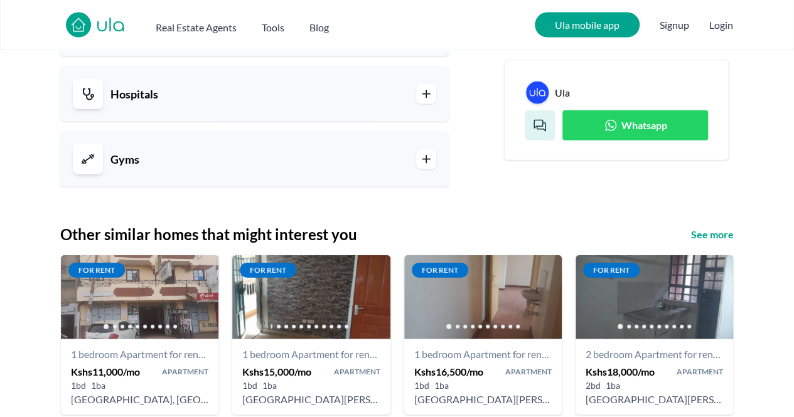  What do you see at coordinates (483, 400) in the screenshot?
I see `h5: 1 bedroom Apartment for rent in Kahawa Sukari - Kshs 16,500/mo - St Francis Training Institute, K...` at bounding box center [483, 400].